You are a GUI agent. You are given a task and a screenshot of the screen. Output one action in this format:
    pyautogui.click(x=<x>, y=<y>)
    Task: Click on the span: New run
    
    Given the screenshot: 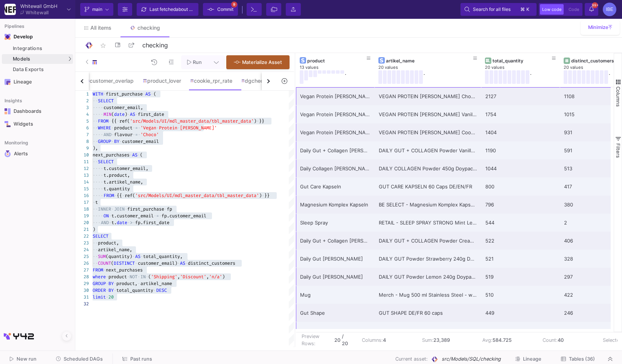 What is the action you would take?
    pyautogui.click(x=26, y=359)
    